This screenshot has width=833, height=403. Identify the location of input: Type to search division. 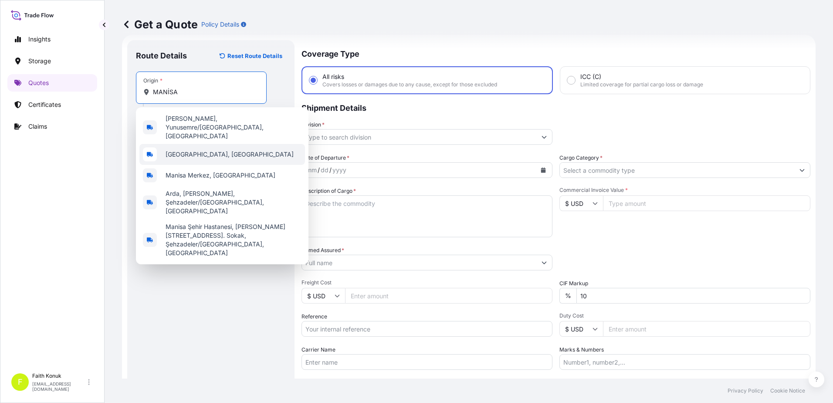
(419, 137).